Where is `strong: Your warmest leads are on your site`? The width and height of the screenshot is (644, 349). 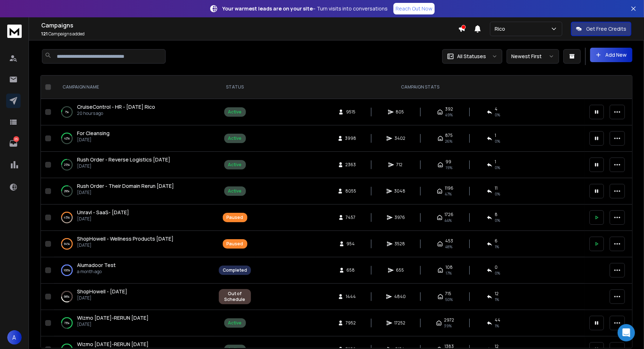
strong: Your warmest leads are on your site is located at coordinates (268, 8).